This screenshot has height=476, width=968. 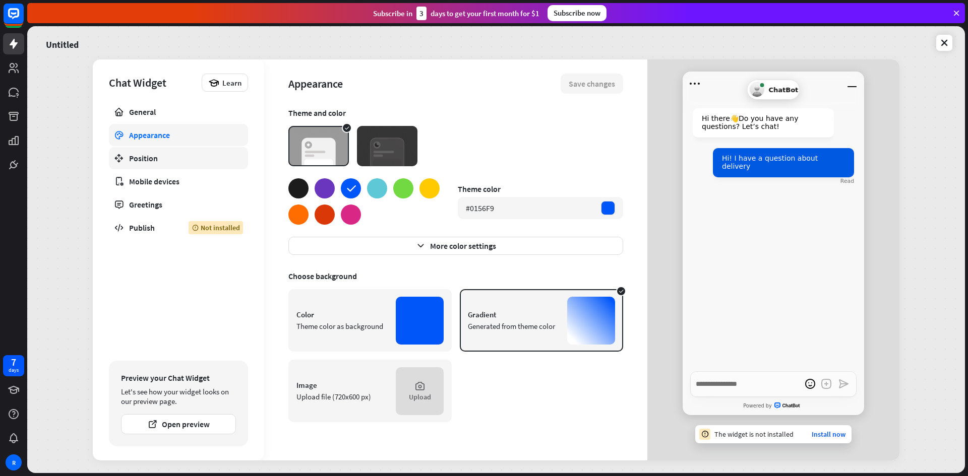 I want to click on div: Not installed, so click(x=216, y=228).